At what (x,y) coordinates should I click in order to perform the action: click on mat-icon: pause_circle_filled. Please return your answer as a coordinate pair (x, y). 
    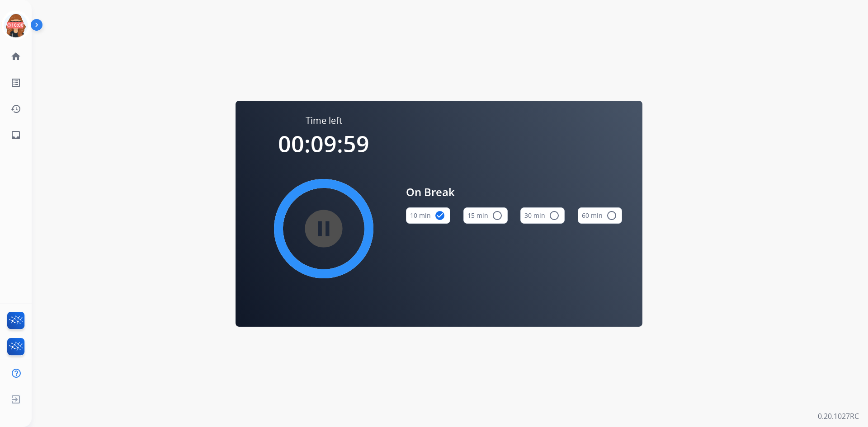
    Looking at the image, I should click on (323, 229).